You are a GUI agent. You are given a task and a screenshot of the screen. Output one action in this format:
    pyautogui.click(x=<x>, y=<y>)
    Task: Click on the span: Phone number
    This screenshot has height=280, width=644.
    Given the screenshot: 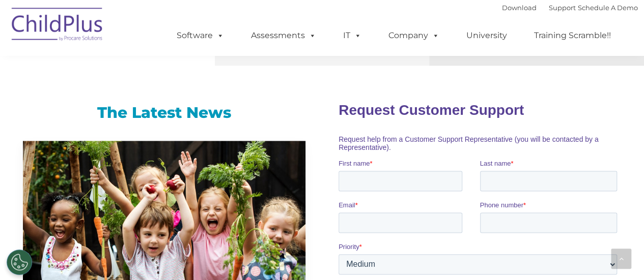 What is the action you would take?
    pyautogui.click(x=163, y=113)
    